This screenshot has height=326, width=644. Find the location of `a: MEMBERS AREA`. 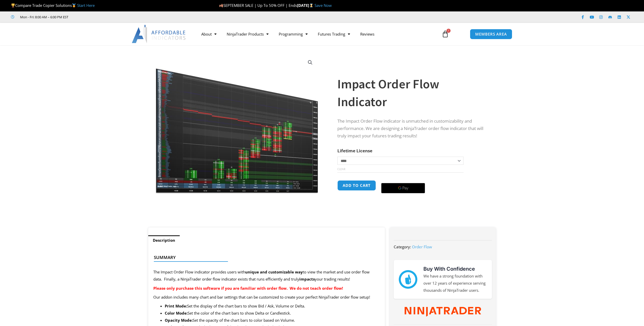

a: MEMBERS AREA is located at coordinates (491, 34).